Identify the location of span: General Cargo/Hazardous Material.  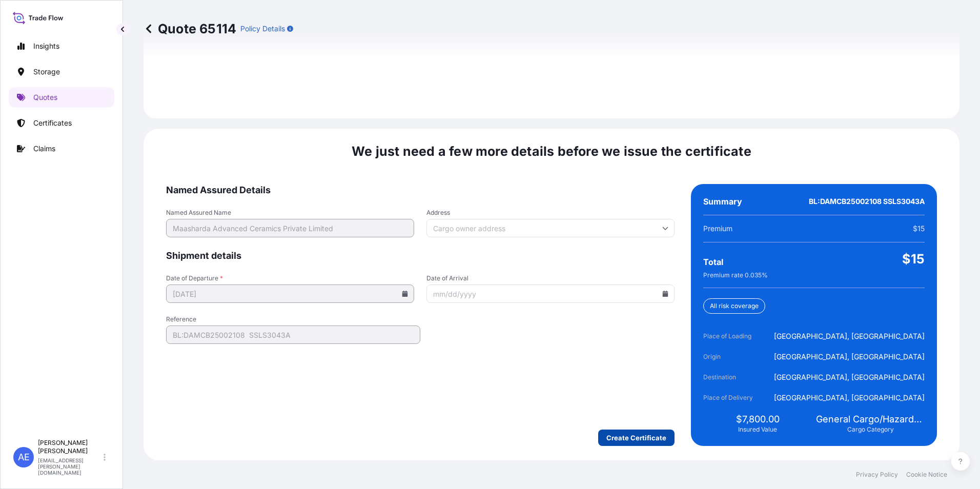
(870, 420).